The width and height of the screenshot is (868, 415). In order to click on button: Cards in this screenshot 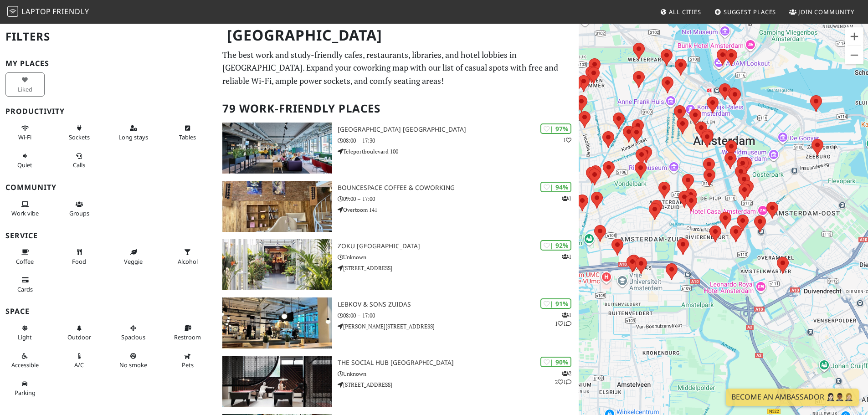, I will do `click(25, 284)`.